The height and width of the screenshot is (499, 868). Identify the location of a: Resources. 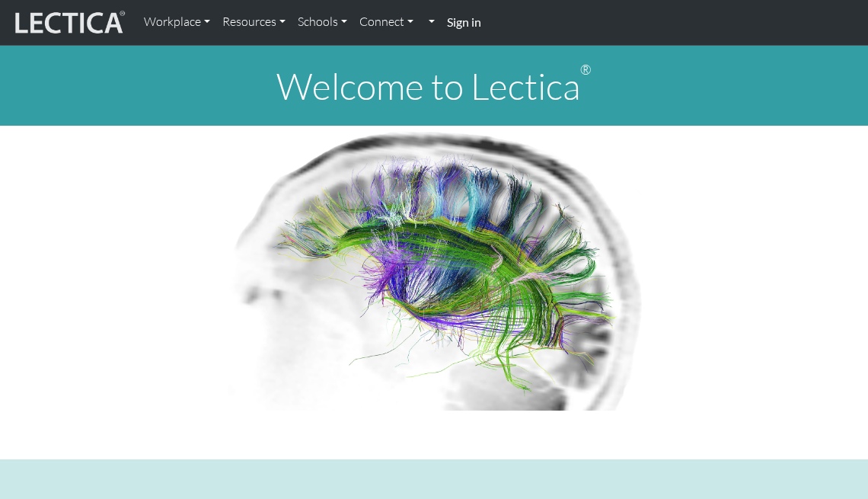
(253, 22).